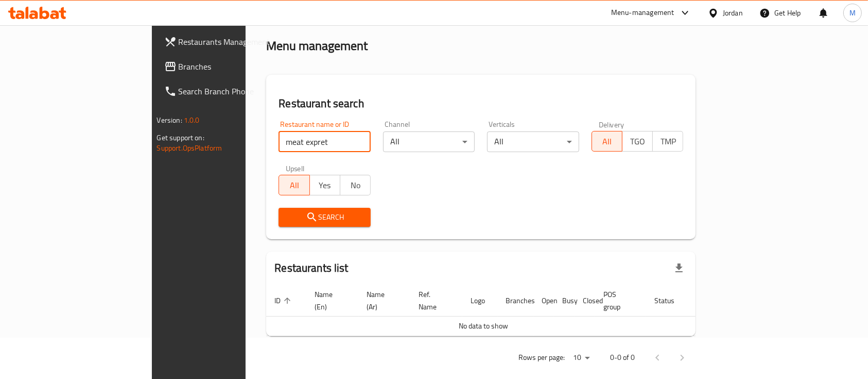  I want to click on table: enhanced table, so click(500, 310).